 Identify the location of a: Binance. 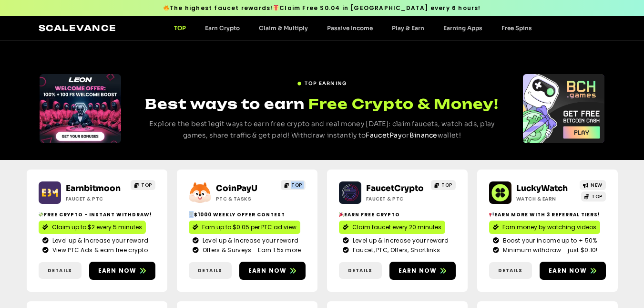
(423, 135).